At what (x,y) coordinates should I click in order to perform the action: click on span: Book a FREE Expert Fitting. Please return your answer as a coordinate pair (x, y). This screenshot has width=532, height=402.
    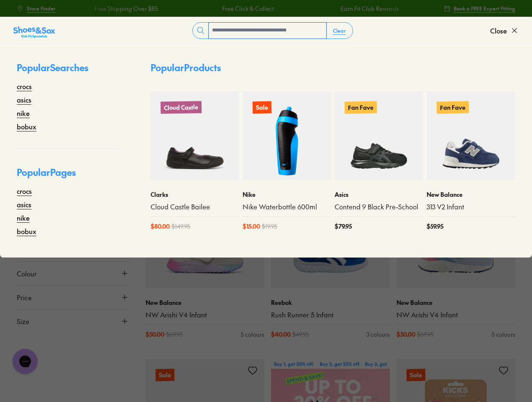
    Looking at the image, I should click on (484, 8).